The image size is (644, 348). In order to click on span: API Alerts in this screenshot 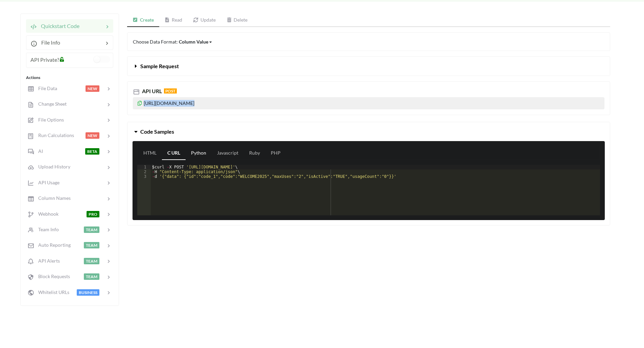, I will do `click(47, 261)`.